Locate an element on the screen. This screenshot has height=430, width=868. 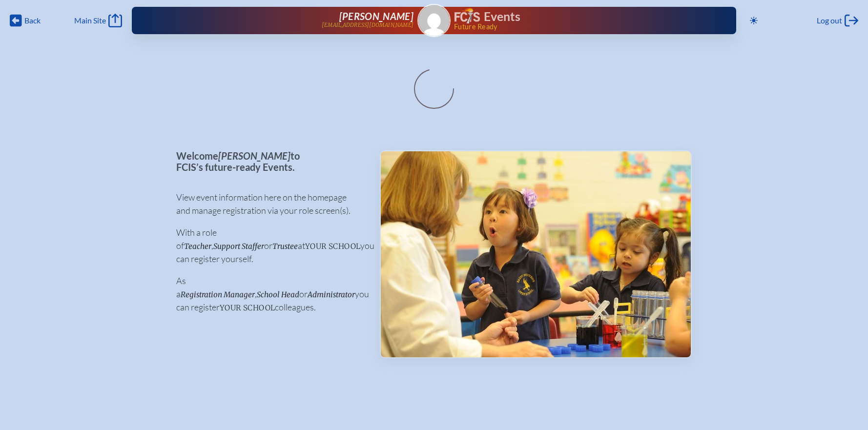
span: Trustee is located at coordinates (285, 246).